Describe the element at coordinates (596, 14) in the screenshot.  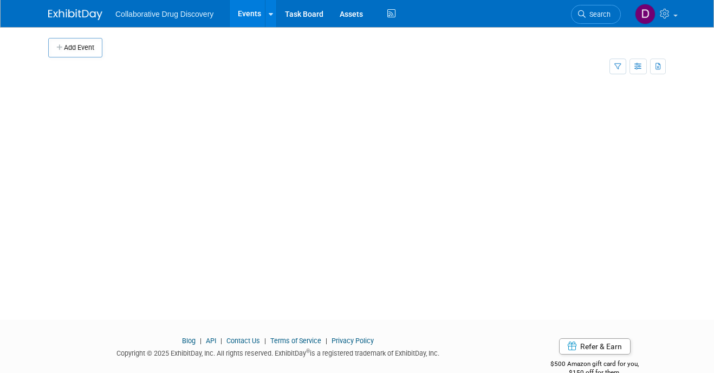
I see `a: Search` at that location.